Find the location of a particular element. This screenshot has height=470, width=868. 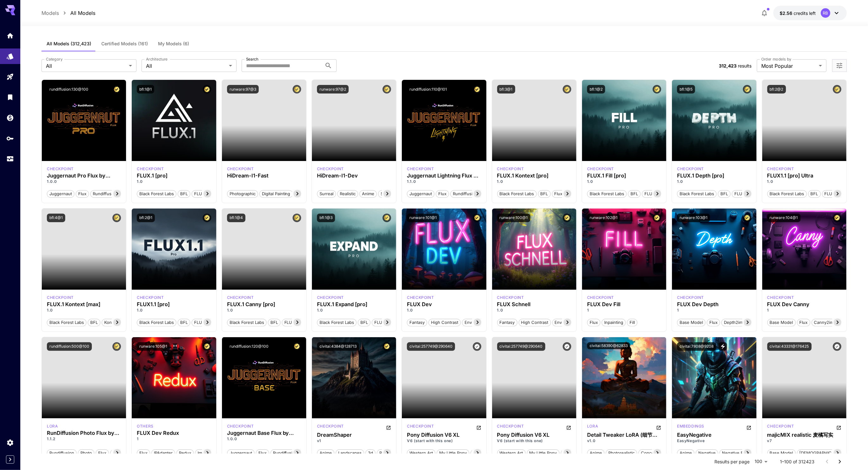

button: landscapes is located at coordinates (350, 453).